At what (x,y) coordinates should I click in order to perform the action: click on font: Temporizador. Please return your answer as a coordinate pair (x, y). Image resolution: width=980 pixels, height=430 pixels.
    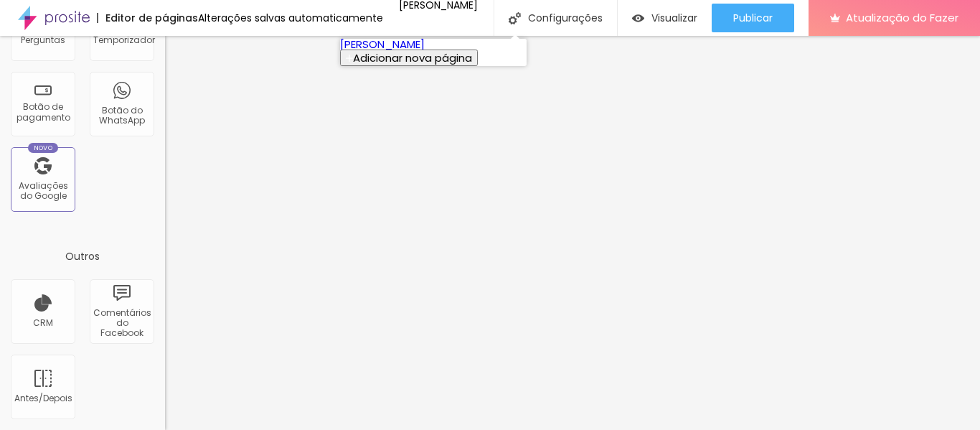
    Looking at the image, I should click on (124, 39).